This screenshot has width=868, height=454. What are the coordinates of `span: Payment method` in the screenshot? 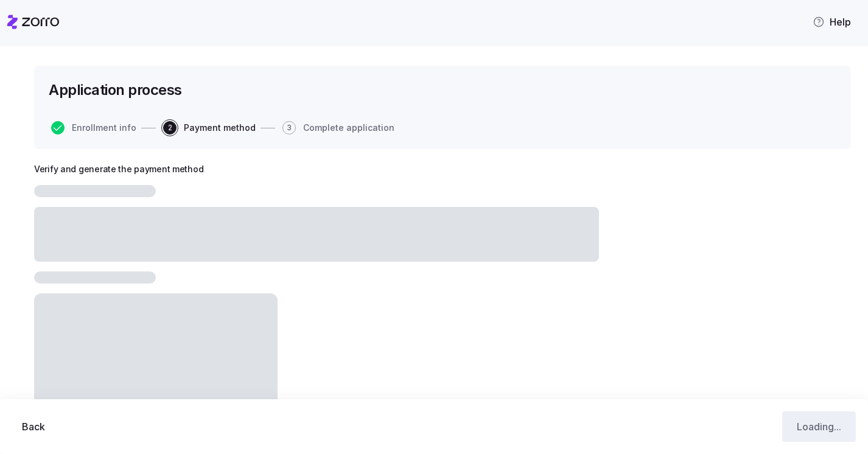 It's located at (219, 128).